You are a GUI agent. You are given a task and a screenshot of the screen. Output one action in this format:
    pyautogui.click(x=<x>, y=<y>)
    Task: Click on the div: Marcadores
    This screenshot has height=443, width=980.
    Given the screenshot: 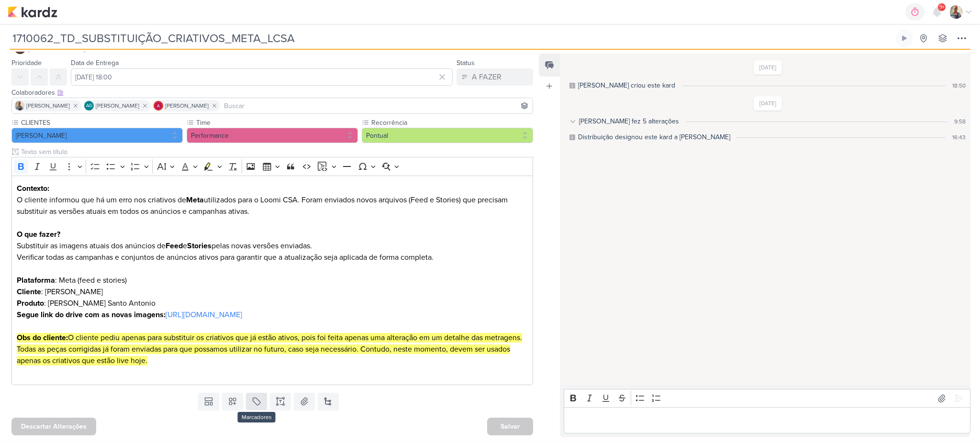 What is the action you would take?
    pyautogui.click(x=256, y=417)
    